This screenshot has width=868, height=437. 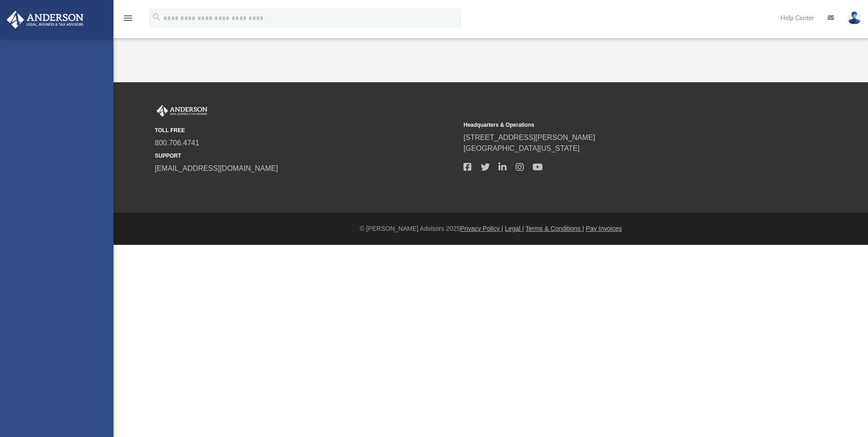 What do you see at coordinates (157, 17) in the screenshot?
I see `i: search` at bounding box center [157, 17].